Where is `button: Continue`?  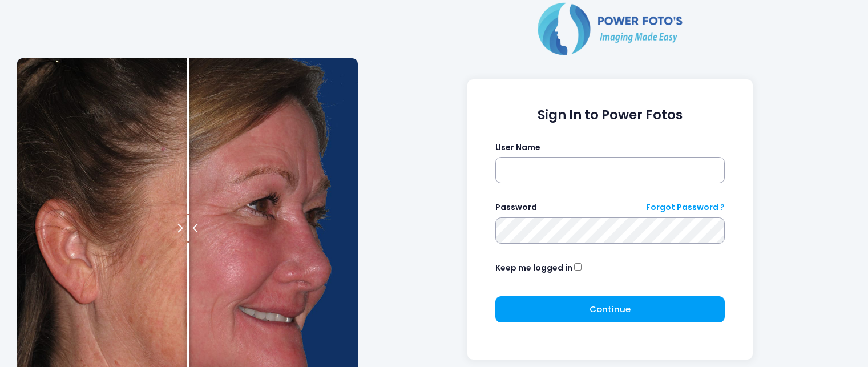 button: Continue is located at coordinates (610, 309).